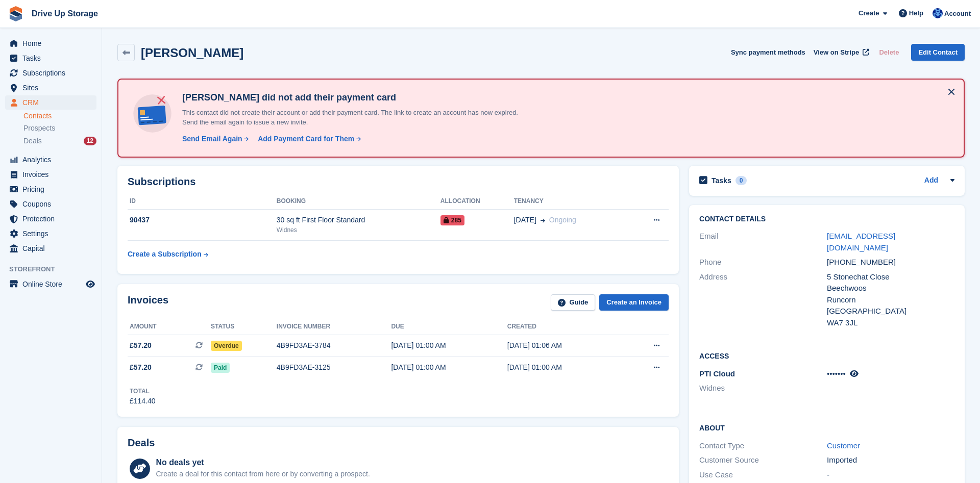 The height and width of the screenshot is (483, 980). I want to click on div: 90437, so click(202, 220).